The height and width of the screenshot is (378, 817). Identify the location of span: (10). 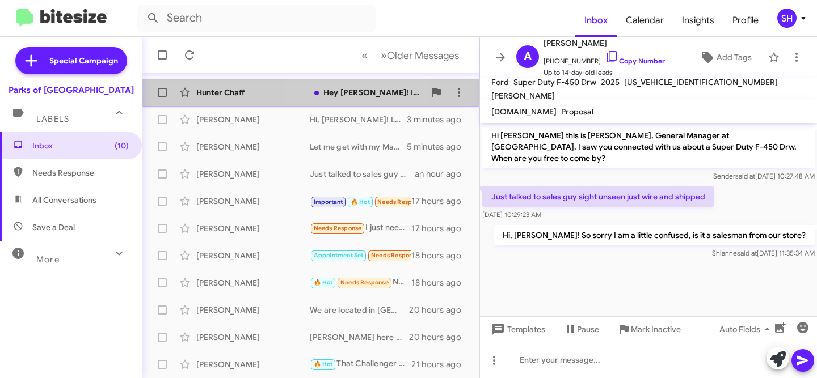
(121, 146).